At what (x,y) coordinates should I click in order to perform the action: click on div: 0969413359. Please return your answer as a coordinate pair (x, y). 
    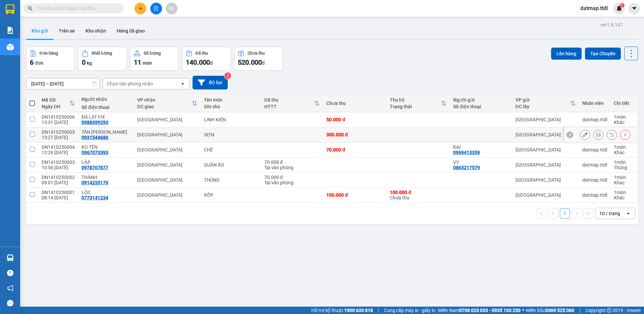
    Looking at the image, I should click on (467, 153).